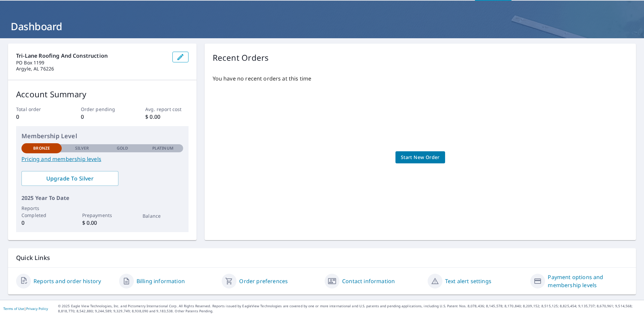 Image resolution: width=644 pixels, height=317 pixels. Describe the element at coordinates (468, 282) in the screenshot. I see `a: Text alert settings` at that location.